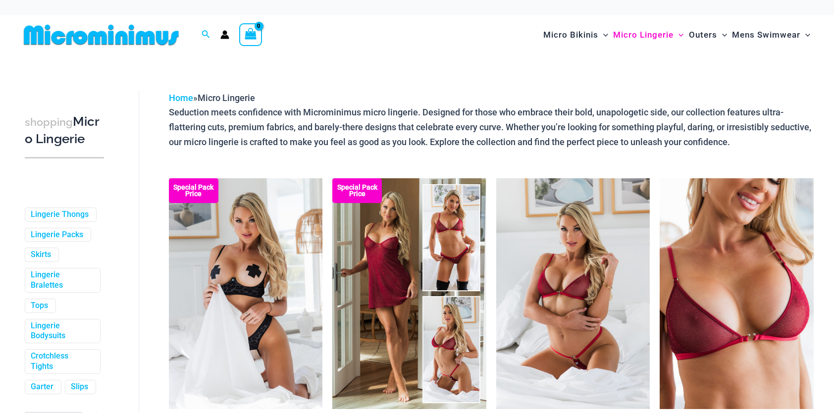  I want to click on a: Tops, so click(39, 306).